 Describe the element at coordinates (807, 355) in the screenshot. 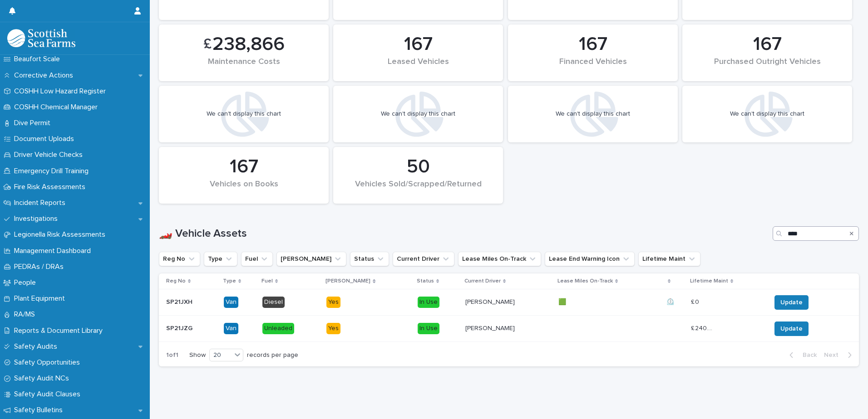

I see `span: Back` at that location.